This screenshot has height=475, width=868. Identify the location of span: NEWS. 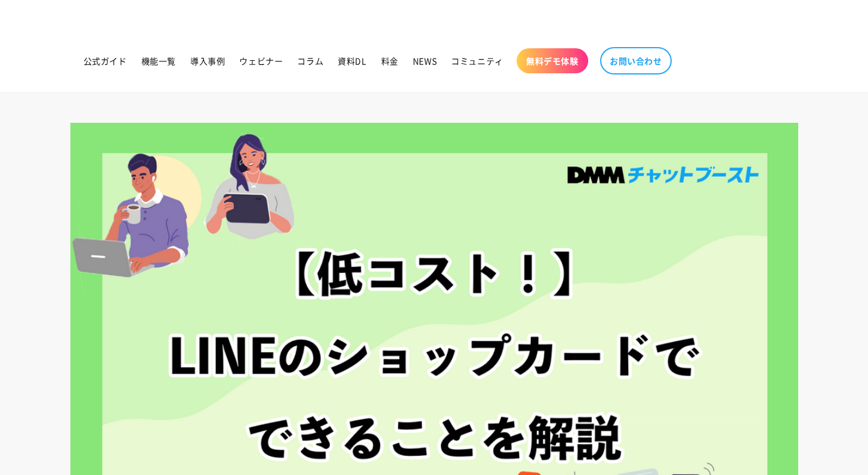
(425, 61).